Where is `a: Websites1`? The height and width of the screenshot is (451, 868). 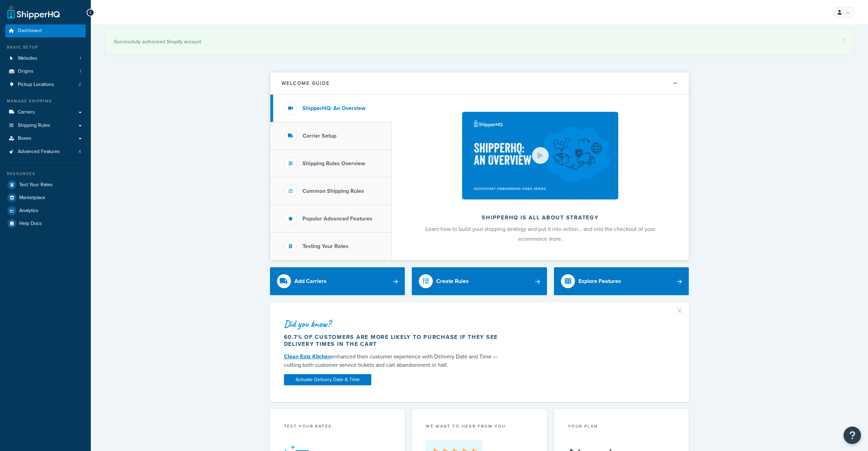
a: Websites1 is located at coordinates (45, 58).